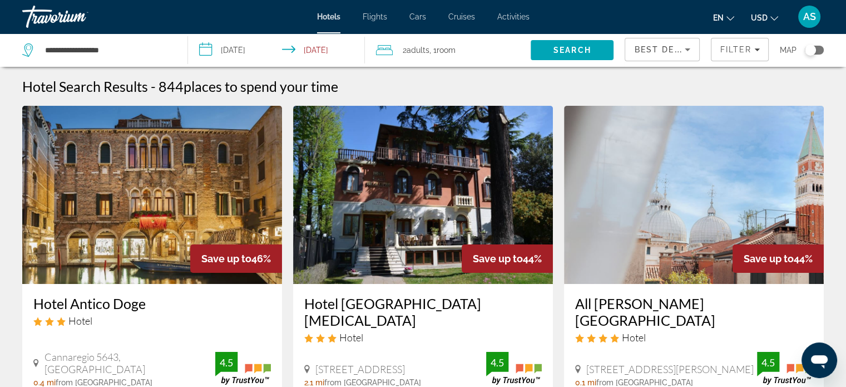 Image resolution: width=846 pixels, height=387 pixels. What do you see at coordinates (277, 50) in the screenshot?
I see `button: Select check in and out date` at bounding box center [277, 50].